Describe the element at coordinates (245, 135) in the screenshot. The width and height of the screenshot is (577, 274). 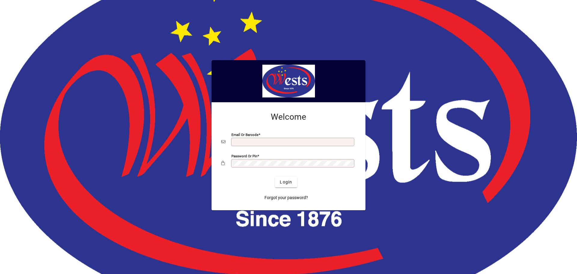
I see `mat-label: Email or Barcode` at that location.